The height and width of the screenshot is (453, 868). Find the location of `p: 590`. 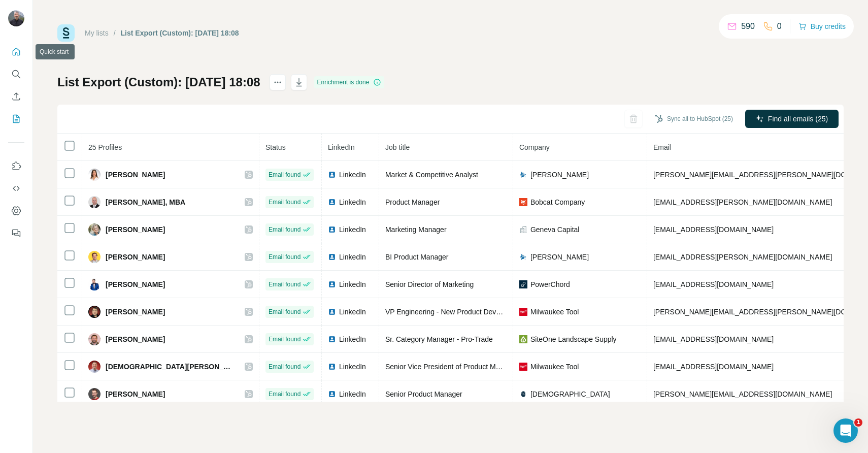

p: 590 is located at coordinates (748, 26).